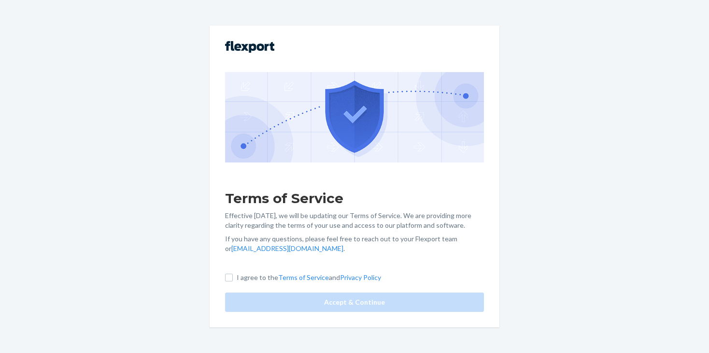 The image size is (709, 353). I want to click on img: Flexport logo, so click(250, 47).